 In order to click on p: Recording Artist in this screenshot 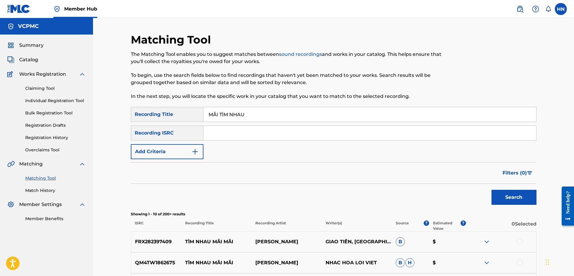, I will do `click(287, 226)`.